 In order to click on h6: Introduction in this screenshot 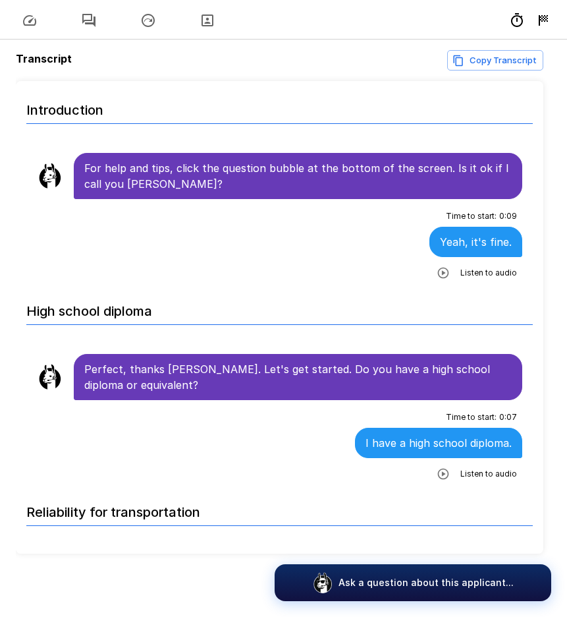, I will do `click(279, 106)`.